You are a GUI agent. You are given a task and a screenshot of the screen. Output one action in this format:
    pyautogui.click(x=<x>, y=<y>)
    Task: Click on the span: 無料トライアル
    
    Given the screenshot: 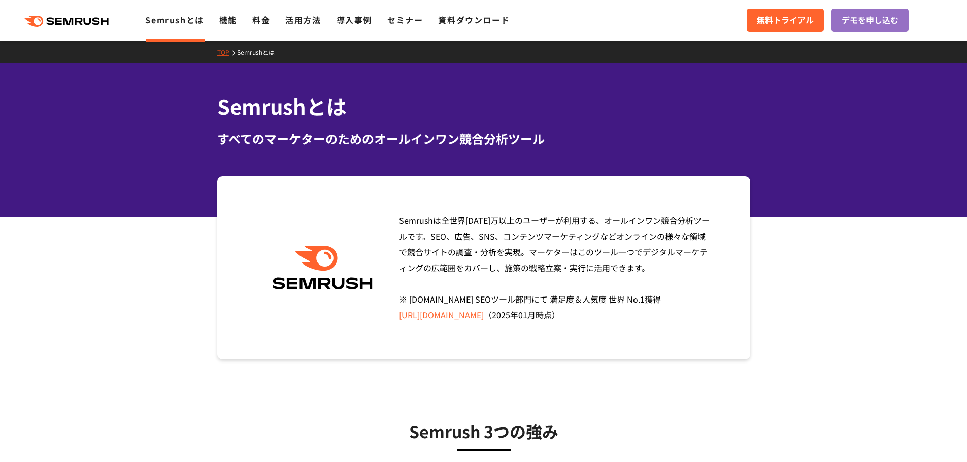 What is the action you would take?
    pyautogui.click(x=785, y=20)
    